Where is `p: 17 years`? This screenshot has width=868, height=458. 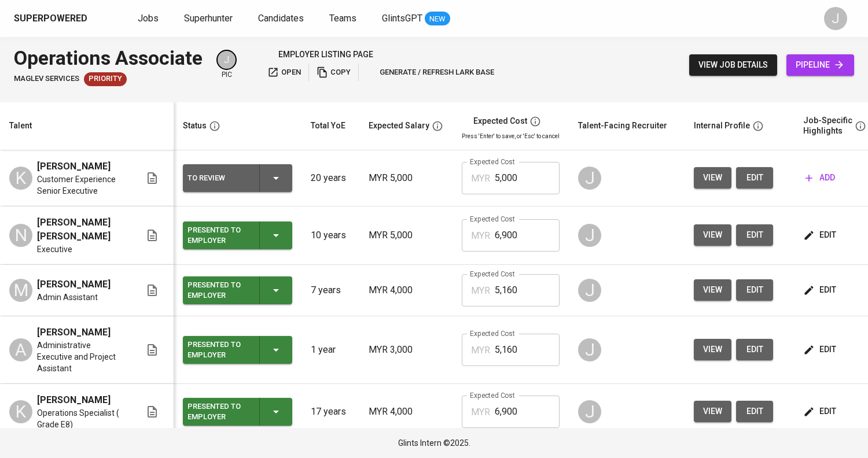
p: 17 years is located at coordinates (331, 412).